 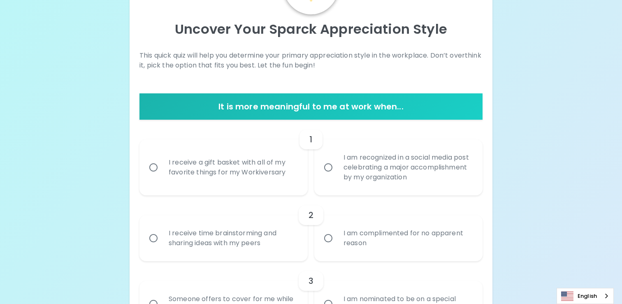 I want to click on div: I am recognized in a social media post celebrating a major accomplishment by my organization, so click(x=407, y=167).